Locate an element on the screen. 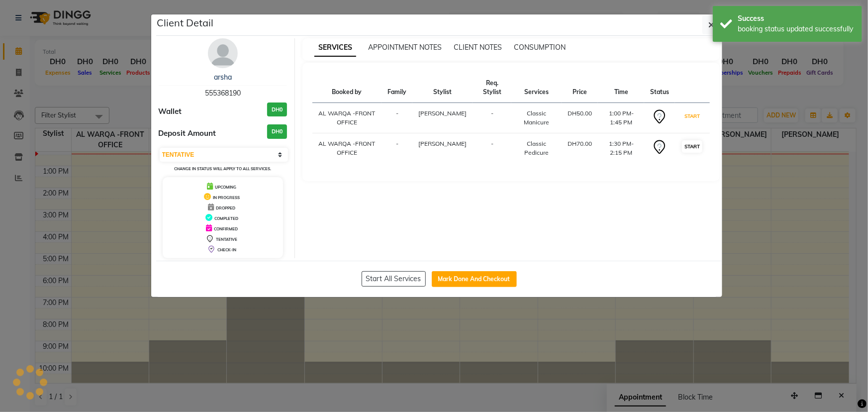 The image size is (868, 412). div: DH50.00 is located at coordinates (580, 114).